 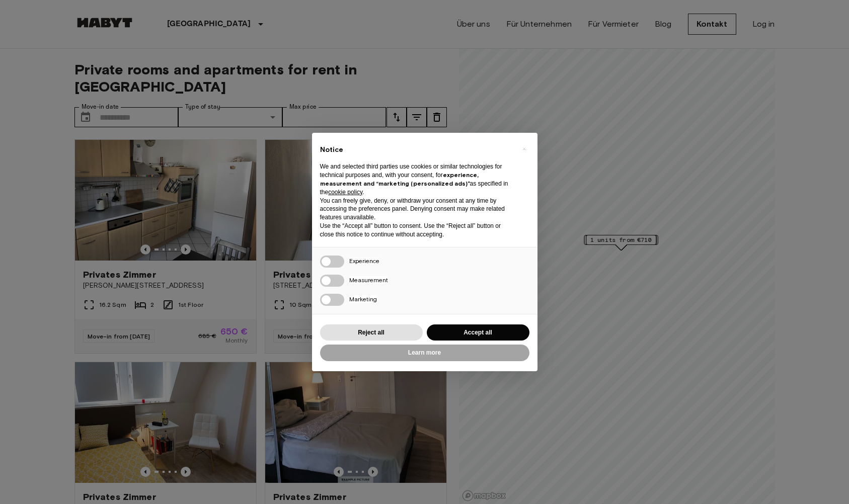 What do you see at coordinates (372, 332) in the screenshot?
I see `button: Reject all` at bounding box center [372, 332].